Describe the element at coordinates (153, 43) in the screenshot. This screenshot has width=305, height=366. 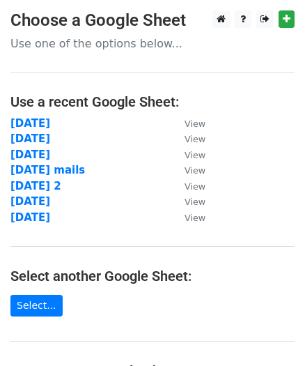
I see `p: Use one of the options below...` at that location.